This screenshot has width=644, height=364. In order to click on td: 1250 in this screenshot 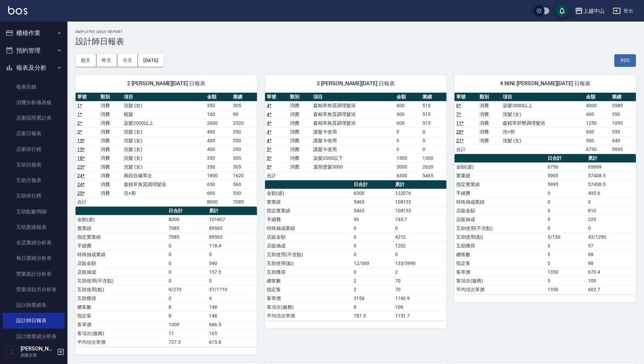, I will do `click(597, 123)`.